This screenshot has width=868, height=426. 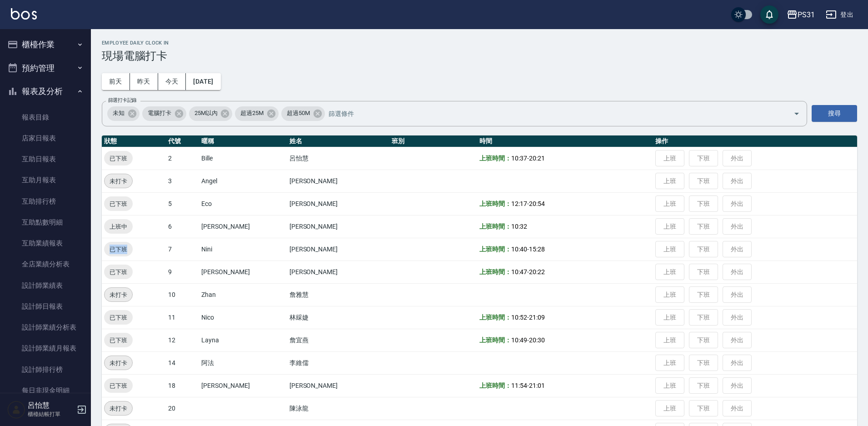 What do you see at coordinates (116, 82) in the screenshot?
I see `button: 前天` at bounding box center [116, 82].